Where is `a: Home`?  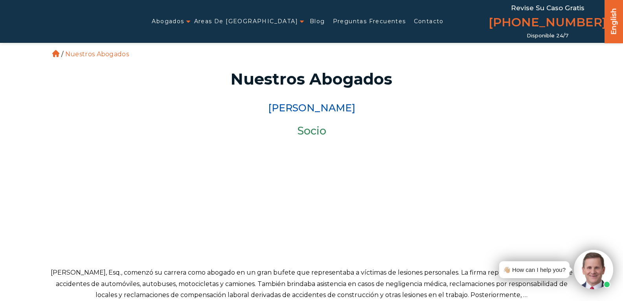 a: Home is located at coordinates (56, 53).